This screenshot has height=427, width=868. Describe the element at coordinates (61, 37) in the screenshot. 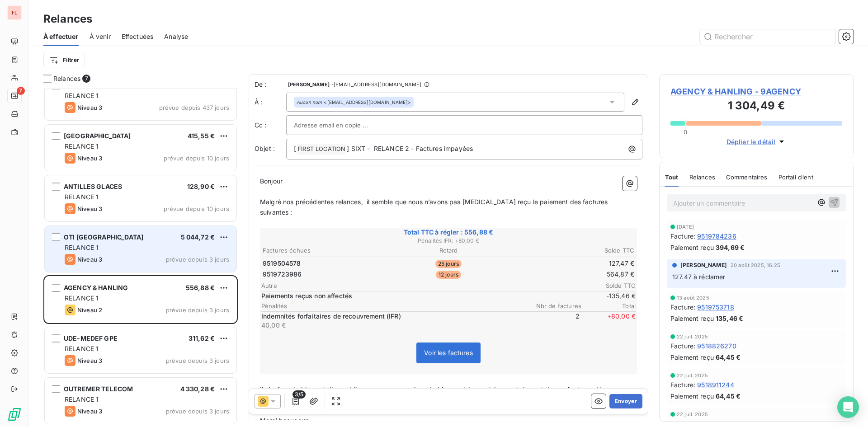

I see `span: À effectuer` at that location.